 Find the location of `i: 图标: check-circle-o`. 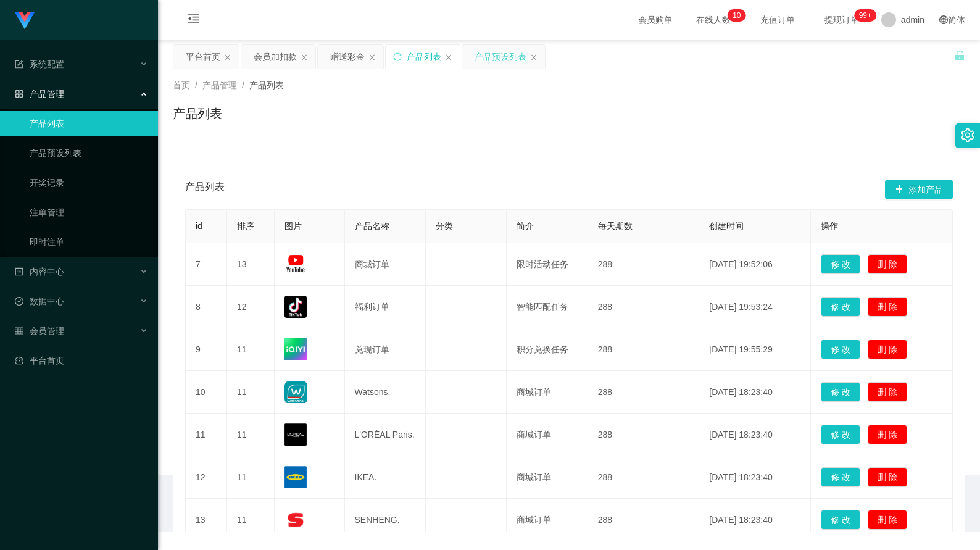

i: 图标: check-circle-o is located at coordinates (19, 301).